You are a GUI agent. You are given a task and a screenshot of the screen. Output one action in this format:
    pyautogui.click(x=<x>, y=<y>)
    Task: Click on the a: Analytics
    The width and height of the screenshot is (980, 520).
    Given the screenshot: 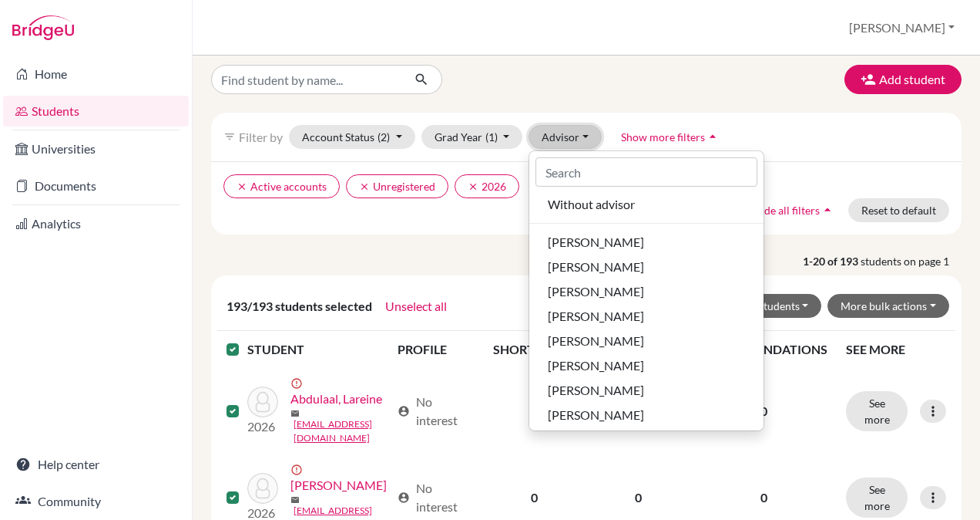 What is the action you would take?
    pyautogui.click(x=96, y=223)
    